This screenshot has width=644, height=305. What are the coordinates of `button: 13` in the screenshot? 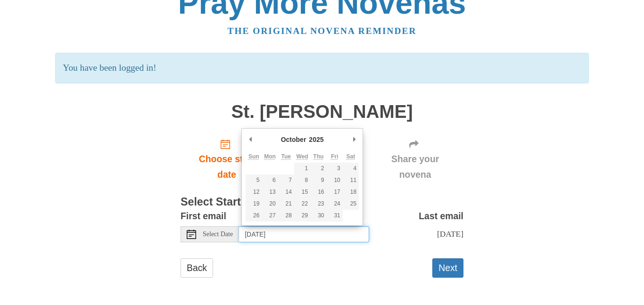 It's located at (270, 192).